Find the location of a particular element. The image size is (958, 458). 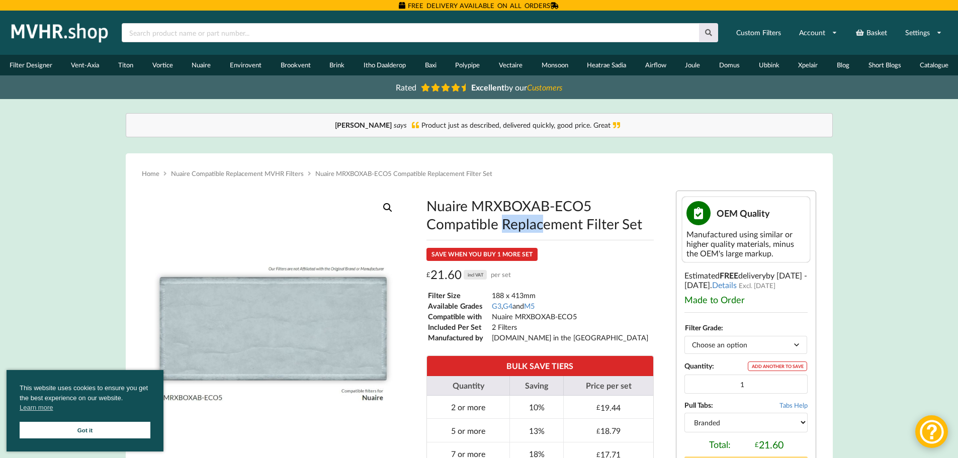

b: Pull Tabs: is located at coordinates (698, 405).